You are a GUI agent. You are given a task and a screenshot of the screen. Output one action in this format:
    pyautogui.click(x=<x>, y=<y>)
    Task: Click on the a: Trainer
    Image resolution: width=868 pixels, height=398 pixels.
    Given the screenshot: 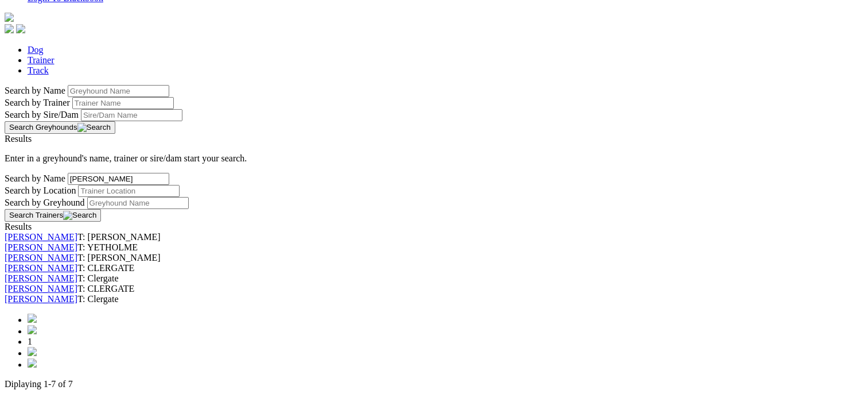 What is the action you would take?
    pyautogui.click(x=41, y=60)
    